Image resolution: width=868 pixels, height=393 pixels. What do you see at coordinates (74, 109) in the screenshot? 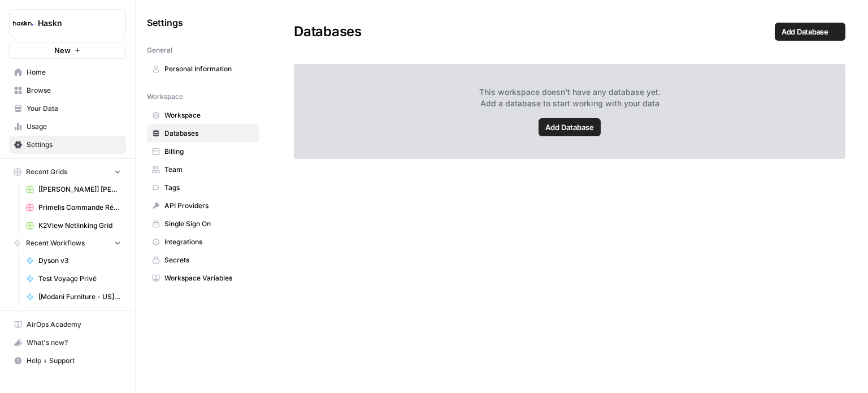
I see `span: Your Data` at bounding box center [74, 109].